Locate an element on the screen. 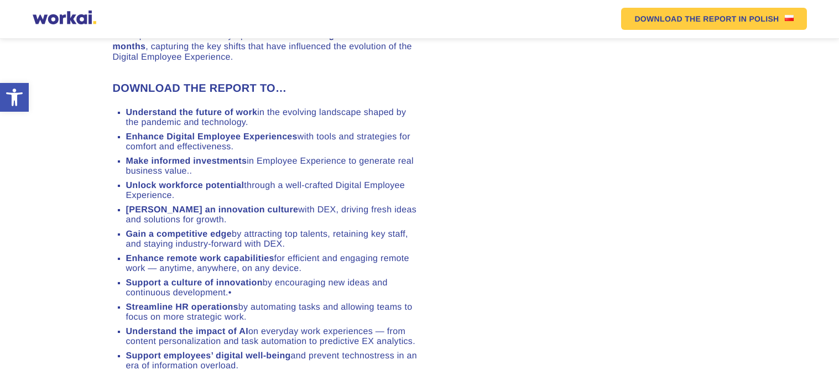 The image size is (839, 370). strong: Enhance remote work capabilities is located at coordinates (200, 258).